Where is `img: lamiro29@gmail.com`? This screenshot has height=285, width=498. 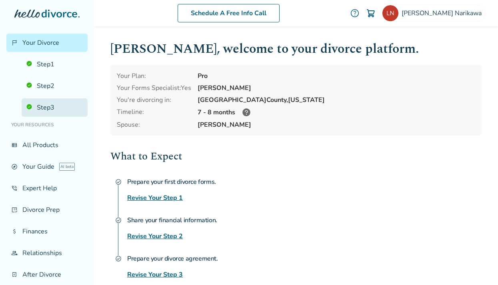
img: lamiro29@gmail.com is located at coordinates (390, 13).